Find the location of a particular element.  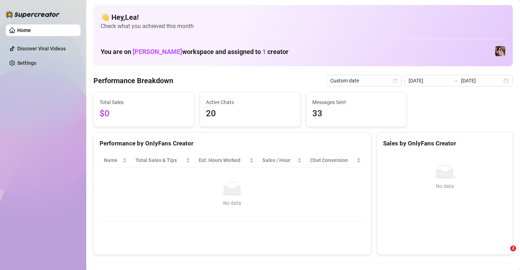

span: $0 is located at coordinates (144, 114).